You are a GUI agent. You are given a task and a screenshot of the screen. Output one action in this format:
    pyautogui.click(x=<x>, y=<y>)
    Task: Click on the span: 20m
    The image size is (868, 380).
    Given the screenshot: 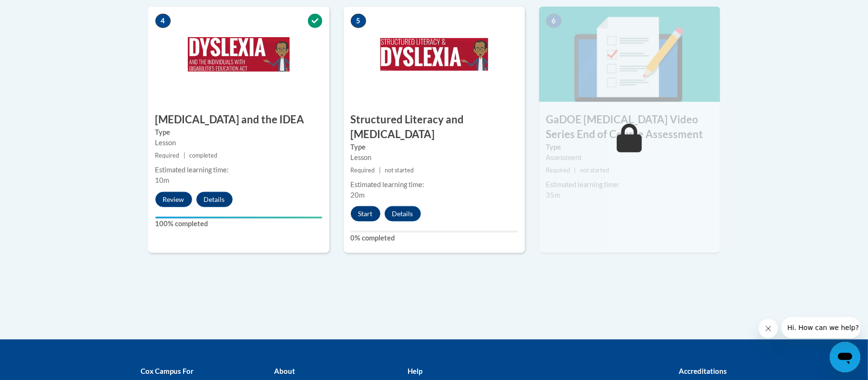 What is the action you would take?
    pyautogui.click(x=358, y=195)
    